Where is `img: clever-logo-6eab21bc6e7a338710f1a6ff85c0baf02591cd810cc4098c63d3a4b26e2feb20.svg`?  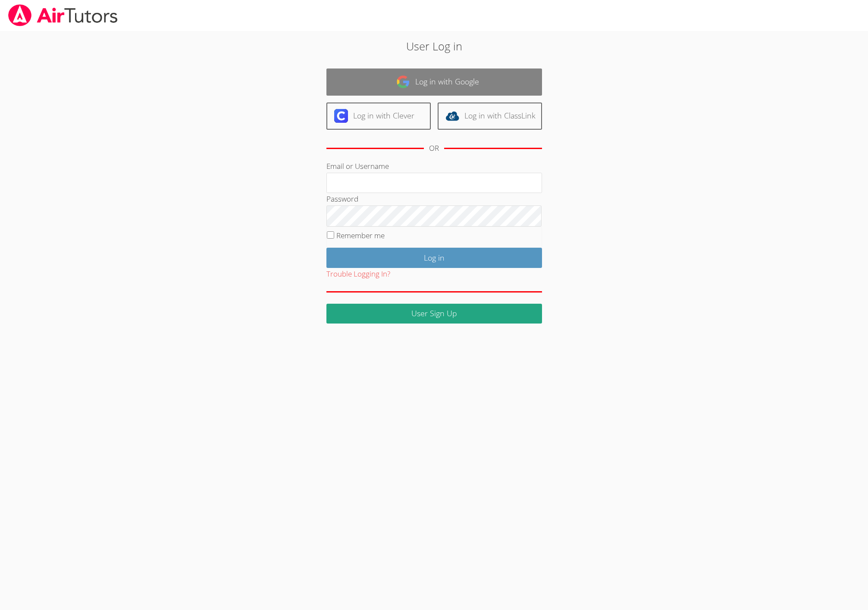
img: clever-logo-6eab21bc6e7a338710f1a6ff85c0baf02591cd810cc4098c63d3a4b26e2feb20.svg is located at coordinates (341, 116).